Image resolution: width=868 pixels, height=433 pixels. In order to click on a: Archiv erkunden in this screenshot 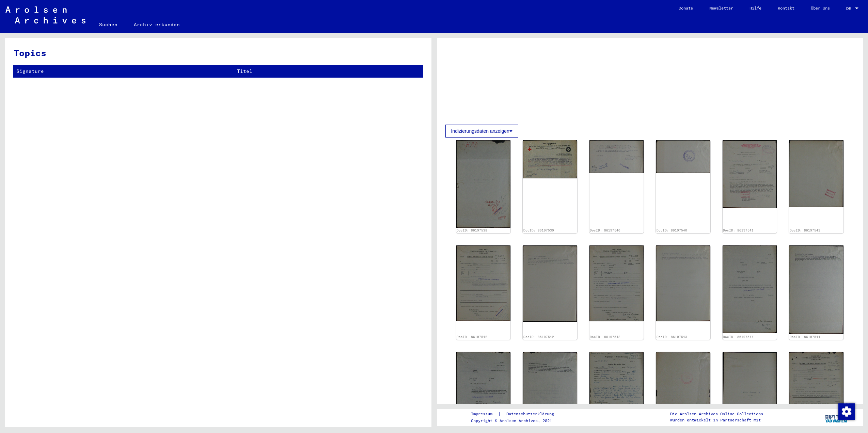, I will do `click(157, 25)`.